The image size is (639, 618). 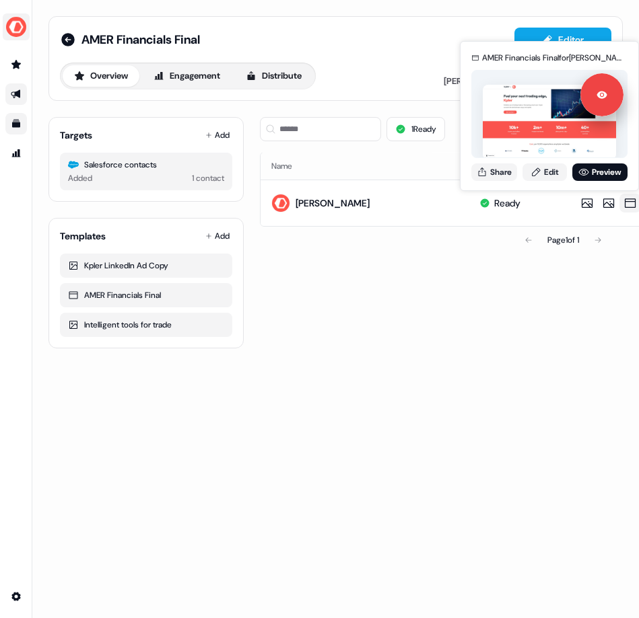 I want to click on a: Go to templates, so click(x=16, y=124).